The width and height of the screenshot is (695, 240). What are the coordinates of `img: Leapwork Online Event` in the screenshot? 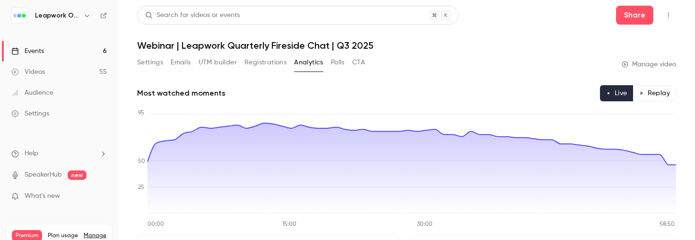 It's located at (19, 16).